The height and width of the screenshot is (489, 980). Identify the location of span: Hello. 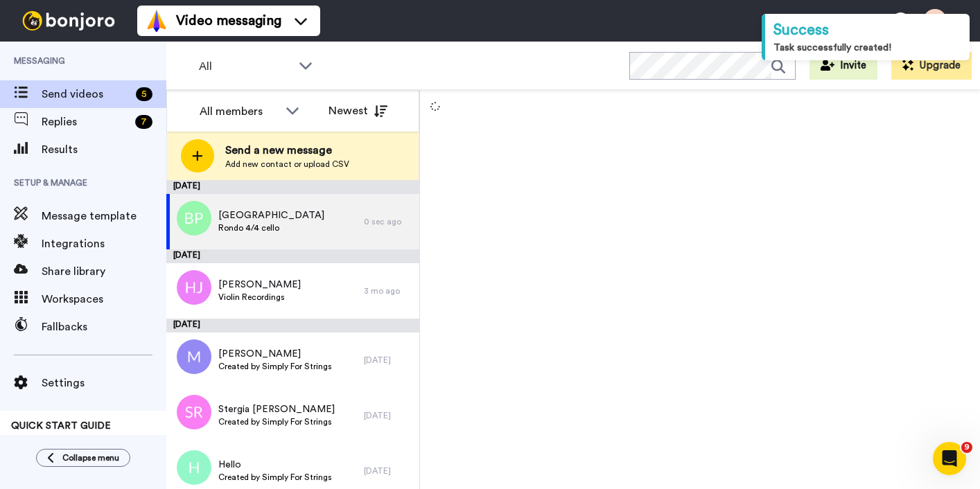
(275, 465).